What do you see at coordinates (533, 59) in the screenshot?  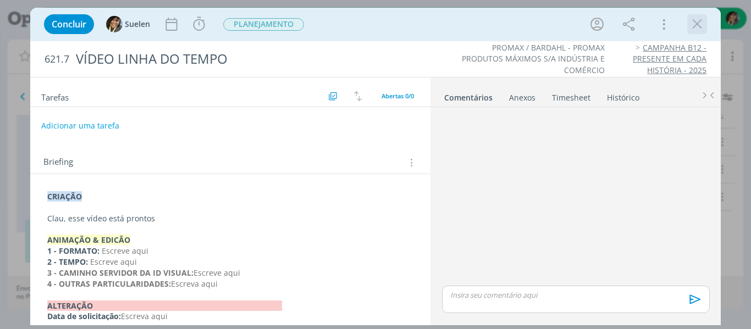 I see `a: PROMAX / BARDAHL - PROMAX PRODUTOS MÁXIMOS S/A INDÚSTRIA E COMÉRCIO` at bounding box center [533, 59].